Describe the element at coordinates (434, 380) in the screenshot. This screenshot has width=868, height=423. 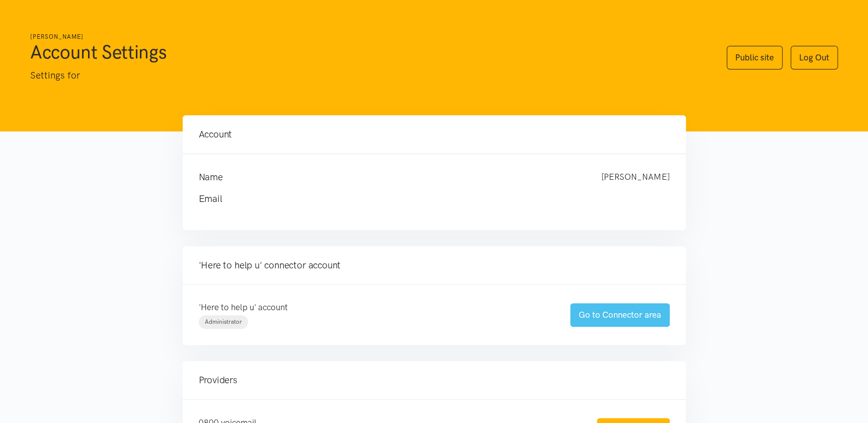
I see `h4: Providers` at that location.